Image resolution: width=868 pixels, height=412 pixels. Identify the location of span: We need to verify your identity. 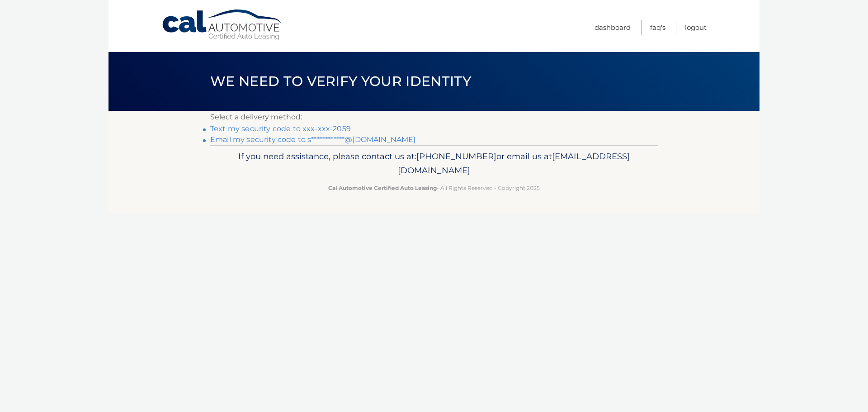
(341, 81).